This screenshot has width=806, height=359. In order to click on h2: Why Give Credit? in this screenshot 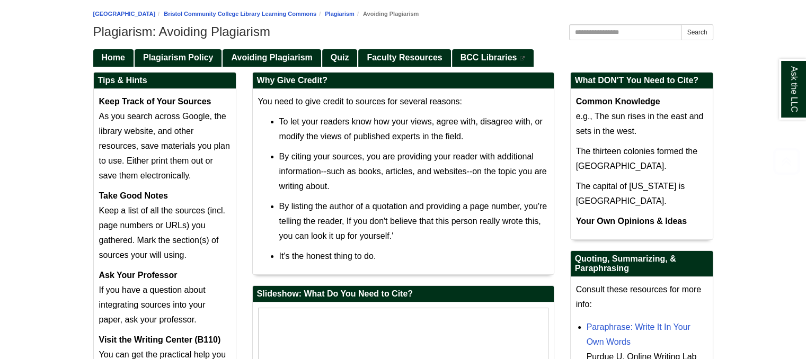, I will do `click(403, 81)`.